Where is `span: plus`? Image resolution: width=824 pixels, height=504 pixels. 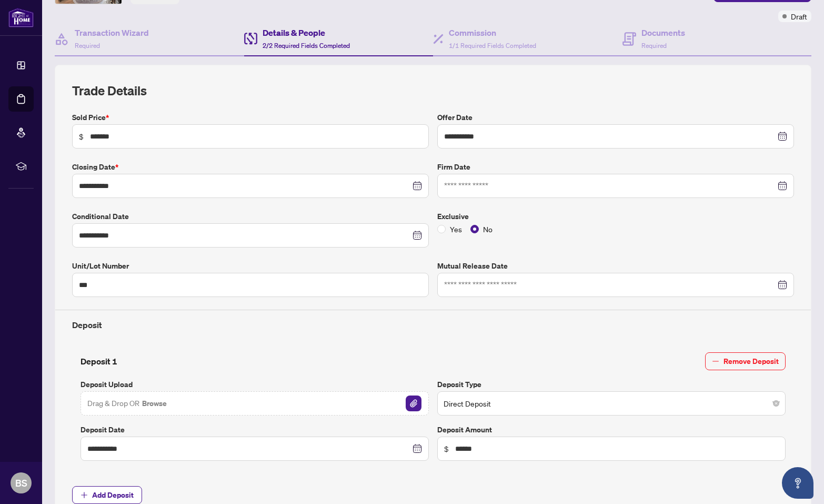 span: plus is located at coordinates (85, 494).